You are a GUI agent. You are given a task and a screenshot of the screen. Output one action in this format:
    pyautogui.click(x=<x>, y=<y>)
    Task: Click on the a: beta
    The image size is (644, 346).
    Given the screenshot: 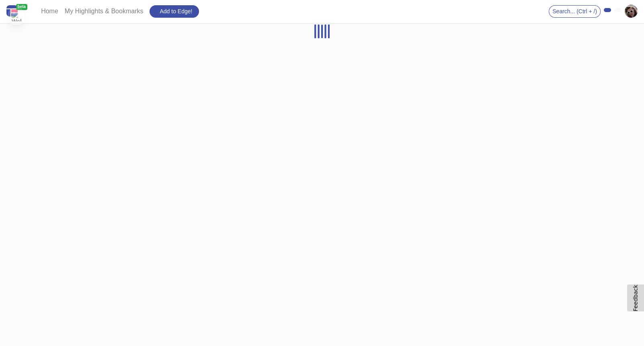 What is the action you would take?
    pyautogui.click(x=19, y=11)
    